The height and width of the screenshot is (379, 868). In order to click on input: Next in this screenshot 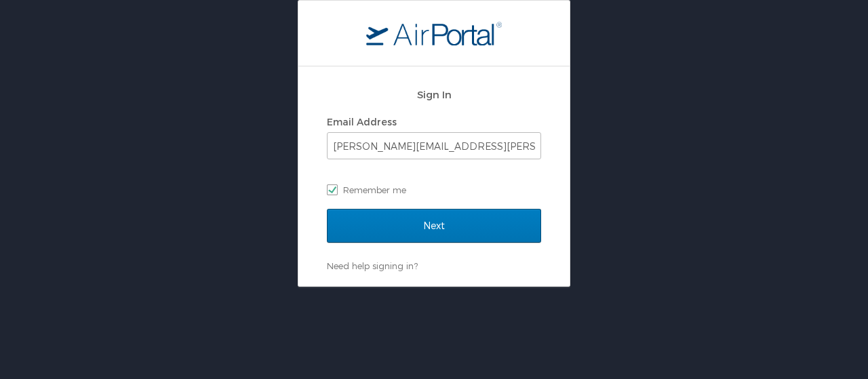, I will do `click(434, 226)`.